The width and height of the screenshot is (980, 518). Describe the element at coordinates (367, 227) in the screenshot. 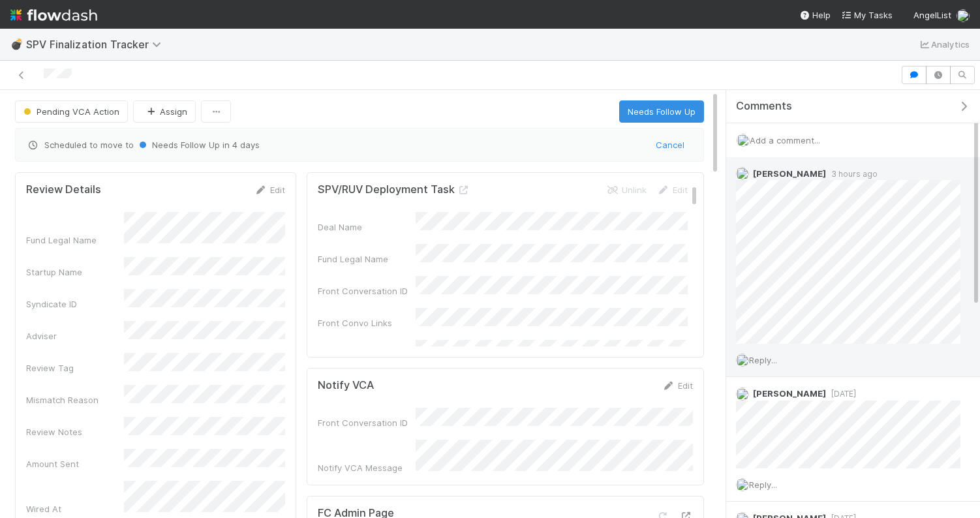

I see `div: Deal Name` at that location.